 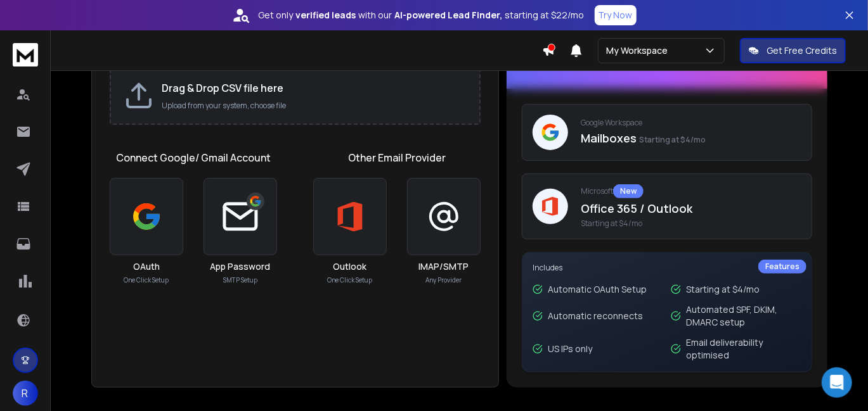 What do you see at coordinates (691, 138) in the screenshot?
I see `p: Mailboxes` at bounding box center [691, 138].